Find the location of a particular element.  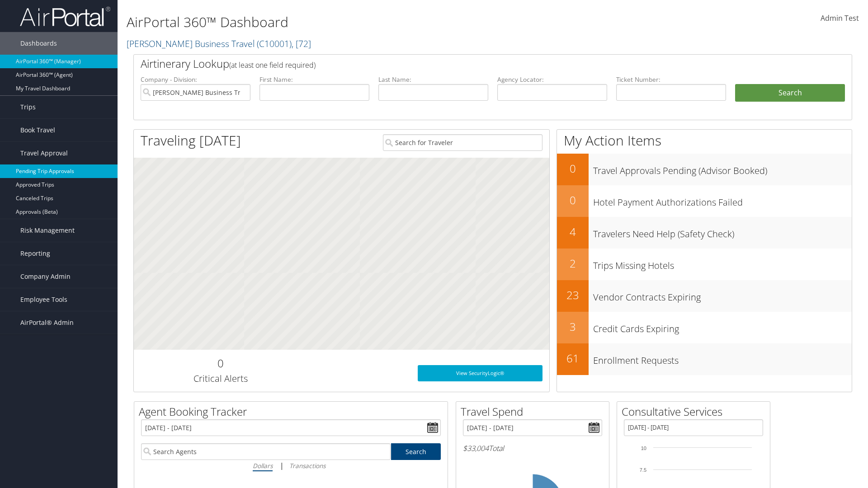

span: , [ 72 ] is located at coordinates (301, 43).